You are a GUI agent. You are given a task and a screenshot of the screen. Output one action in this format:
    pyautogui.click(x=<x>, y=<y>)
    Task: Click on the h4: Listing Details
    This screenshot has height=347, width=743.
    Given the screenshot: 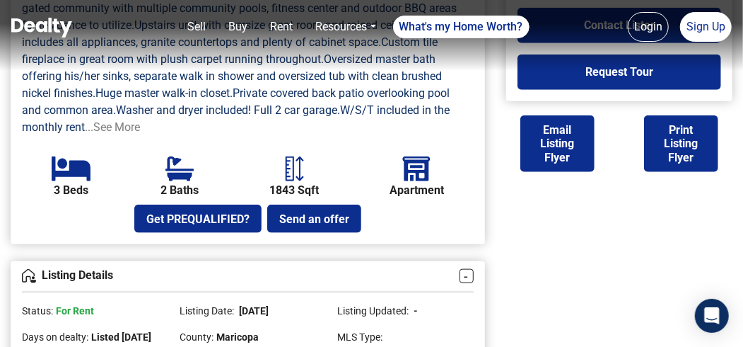 What is the action you would take?
    pyautogui.click(x=241, y=276)
    